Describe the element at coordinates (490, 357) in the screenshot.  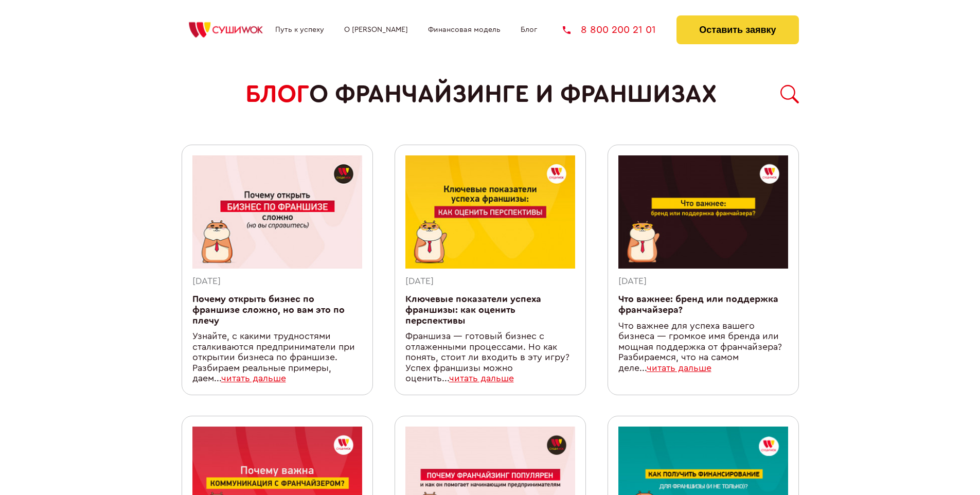
I see `div: Франшиза — готовый бизнес с отлаженными процессами. Но как понять, стоит ли входить в эту игру? У...` at that location.